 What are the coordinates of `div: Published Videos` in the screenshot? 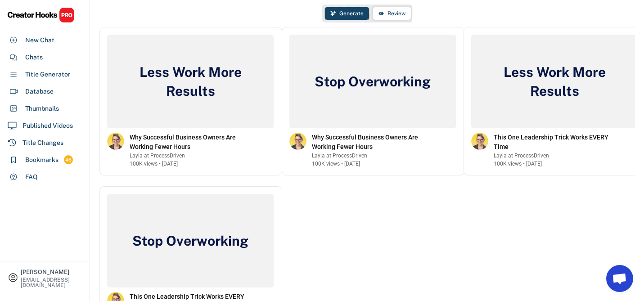 It's located at (47, 125).